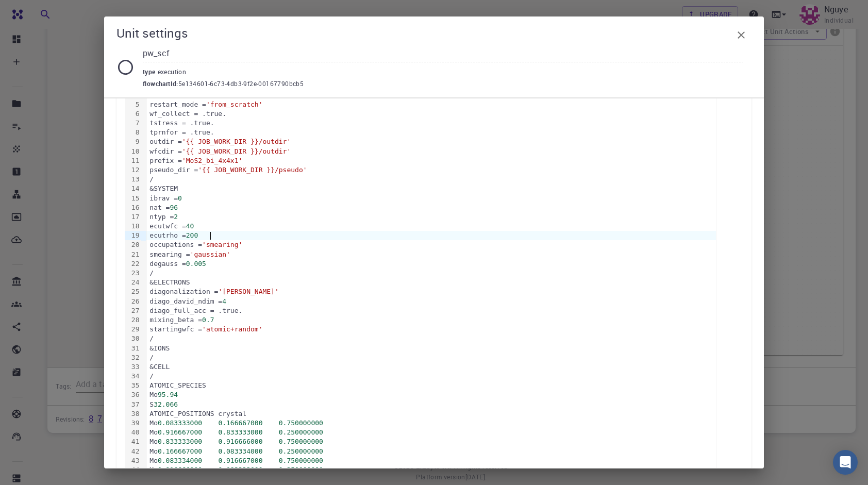 The height and width of the screenshot is (485, 868). What do you see at coordinates (431, 311) in the screenshot?
I see `div: diago_full_acc = .true.` at bounding box center [431, 311].